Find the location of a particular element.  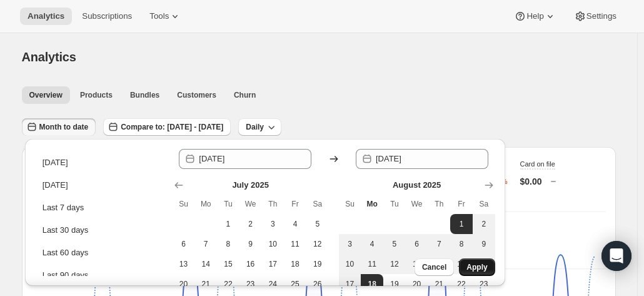

button: Sunday July 6 2025 is located at coordinates (183, 244).